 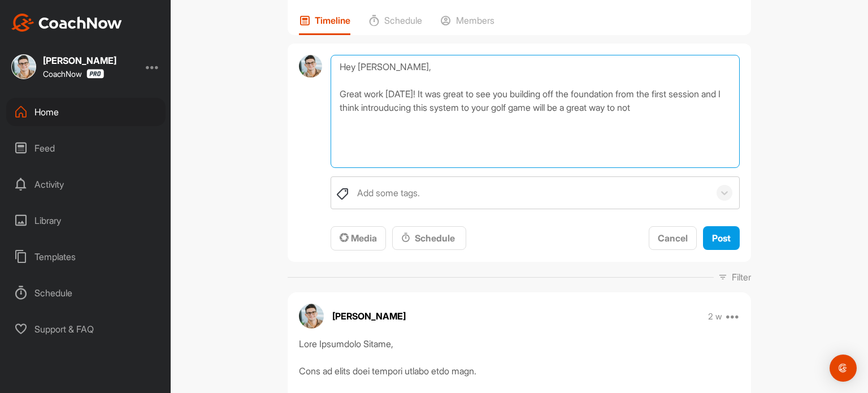 What do you see at coordinates (74, 74) in the screenshot?
I see `div: CoachNow` at bounding box center [74, 74].